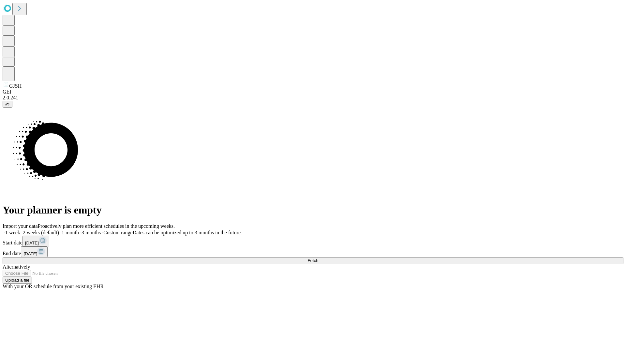  I want to click on span: Import your data, so click(20, 226).